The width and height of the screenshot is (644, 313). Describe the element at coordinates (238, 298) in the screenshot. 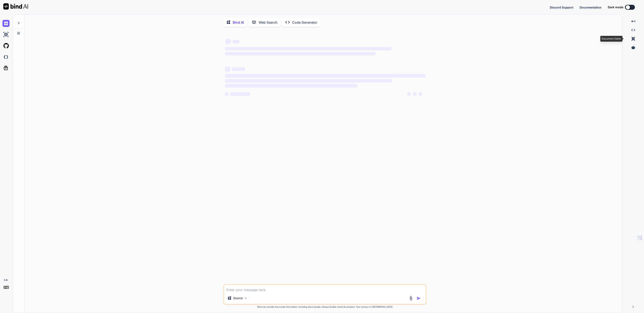

I see `p: Source` at that location.